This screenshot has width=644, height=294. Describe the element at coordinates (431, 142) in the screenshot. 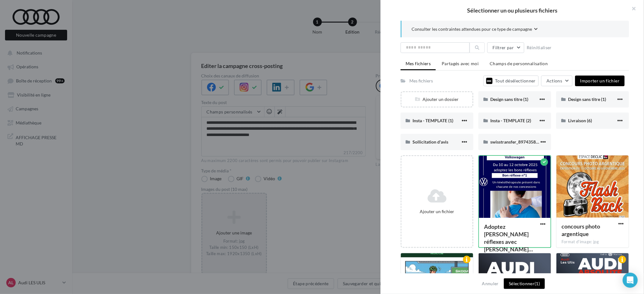

I see `span: Sollicitation d'avis` at that location.